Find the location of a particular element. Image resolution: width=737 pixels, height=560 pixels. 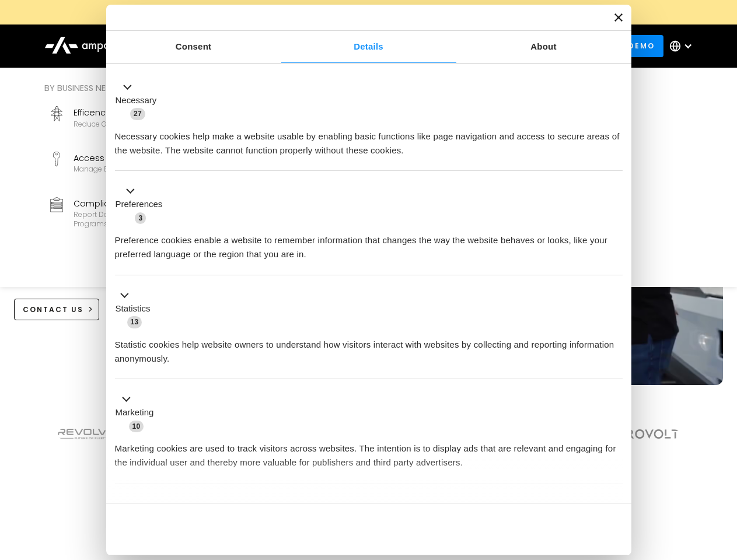

a: CONTACT US is located at coordinates (57, 309).